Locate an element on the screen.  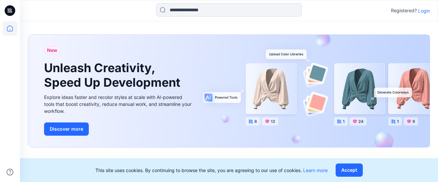
button: Accept is located at coordinates (350, 170).